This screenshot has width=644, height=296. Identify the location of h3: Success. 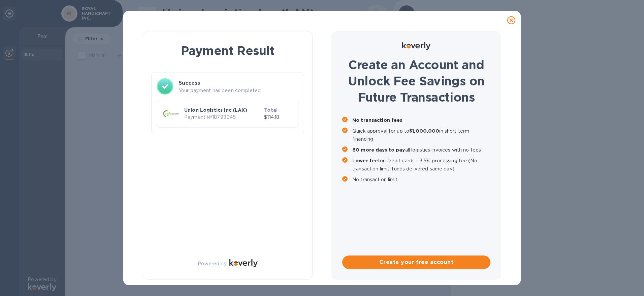
(238, 83).